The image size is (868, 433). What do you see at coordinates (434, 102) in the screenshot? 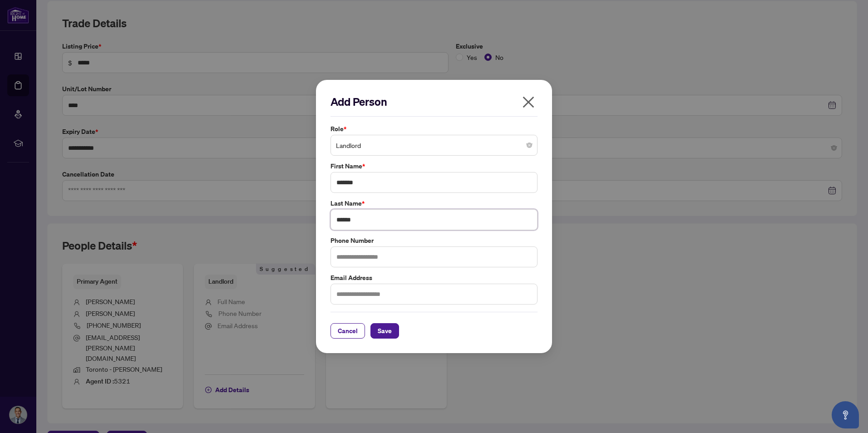
I see `h2: Add Person` at bounding box center [434, 102].